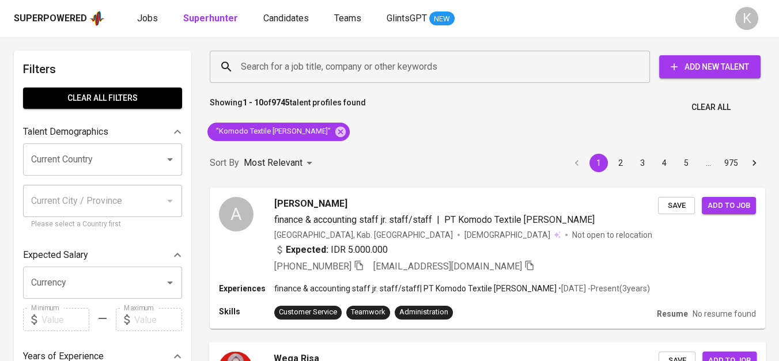  What do you see at coordinates (103, 98) in the screenshot?
I see `span: Clear All filters` at bounding box center [103, 98].